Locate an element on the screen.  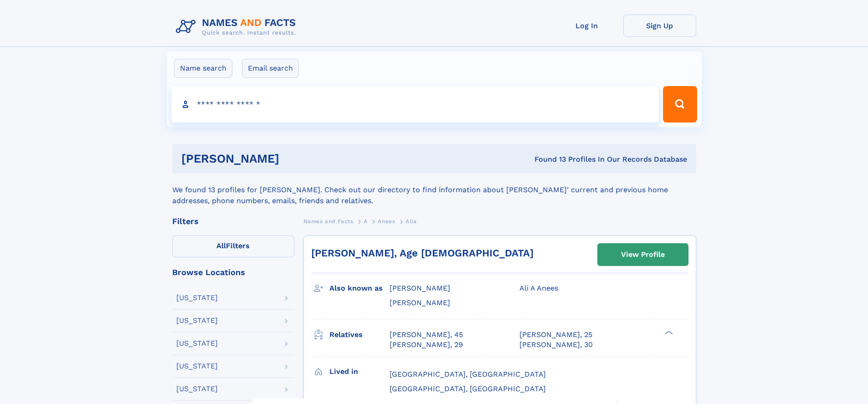
a: View Profile is located at coordinates (643, 255).